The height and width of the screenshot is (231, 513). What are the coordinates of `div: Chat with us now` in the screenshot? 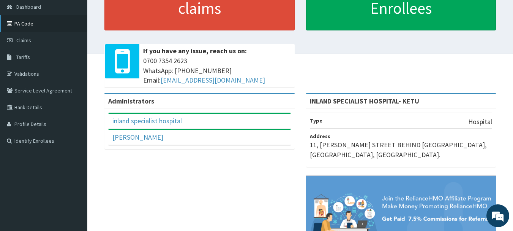 It's located at (84, 47).